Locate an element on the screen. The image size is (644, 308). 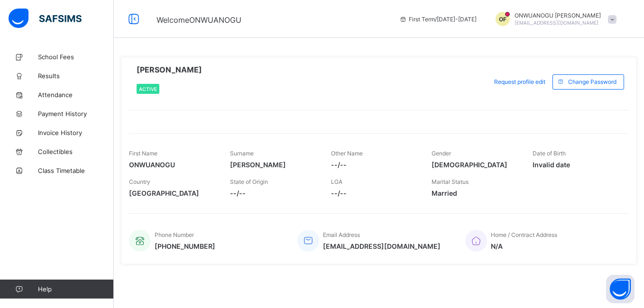
span: Change Password is located at coordinates (593, 82).